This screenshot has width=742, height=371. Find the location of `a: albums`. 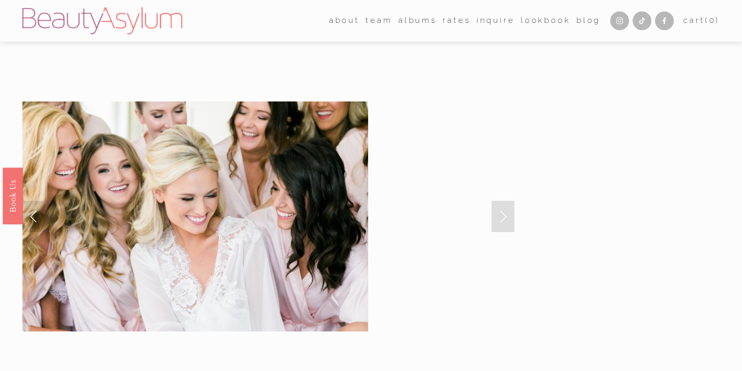

a: albums is located at coordinates (418, 21).